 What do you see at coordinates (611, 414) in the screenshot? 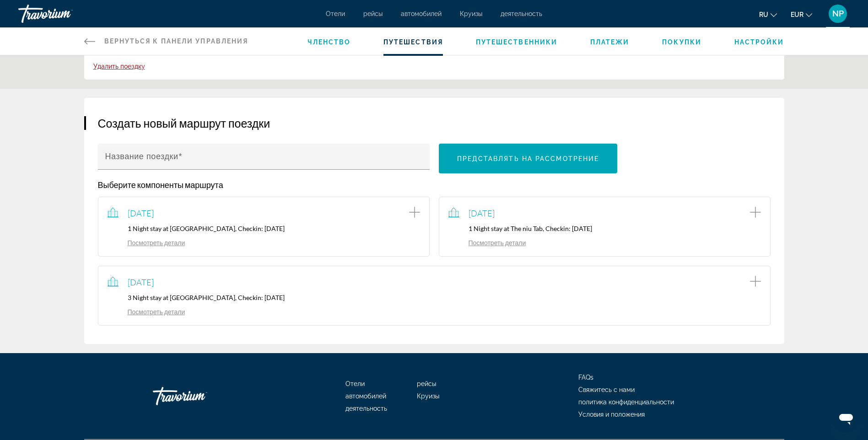
I see `span: Условия и положения` at bounding box center [611, 414].